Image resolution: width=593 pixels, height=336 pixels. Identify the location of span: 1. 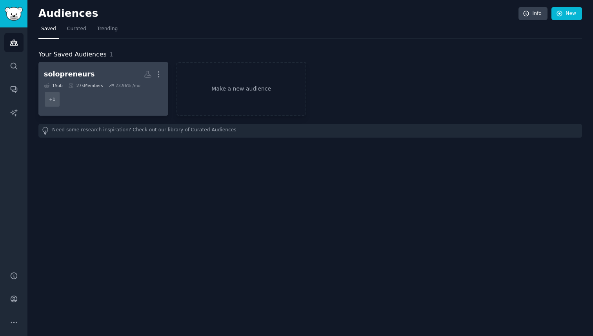
(111, 54).